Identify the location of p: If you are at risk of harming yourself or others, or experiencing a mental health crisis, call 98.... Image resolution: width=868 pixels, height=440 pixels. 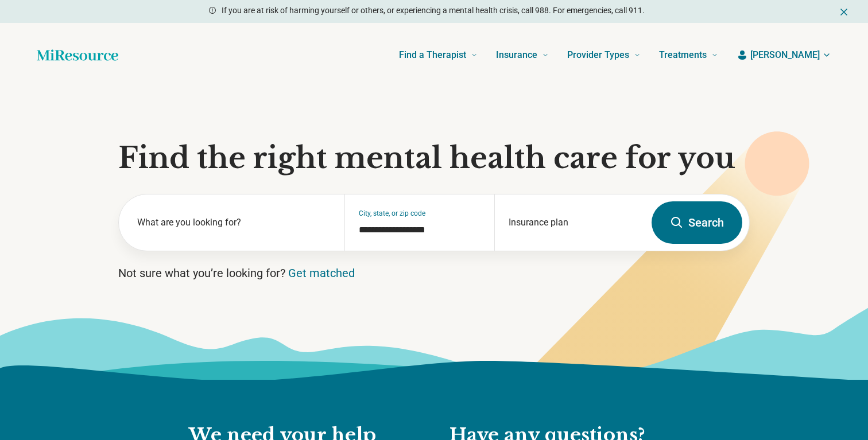
(433, 11).